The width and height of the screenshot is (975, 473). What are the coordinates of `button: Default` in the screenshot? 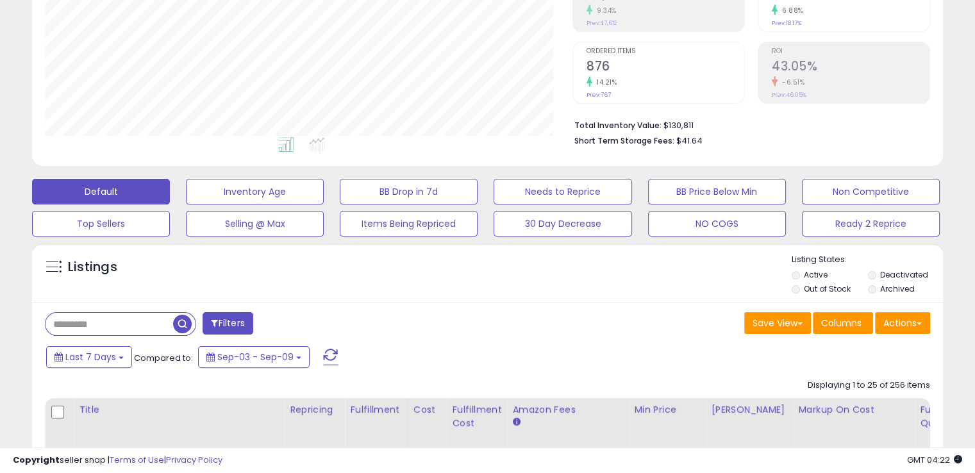 It's located at (101, 192).